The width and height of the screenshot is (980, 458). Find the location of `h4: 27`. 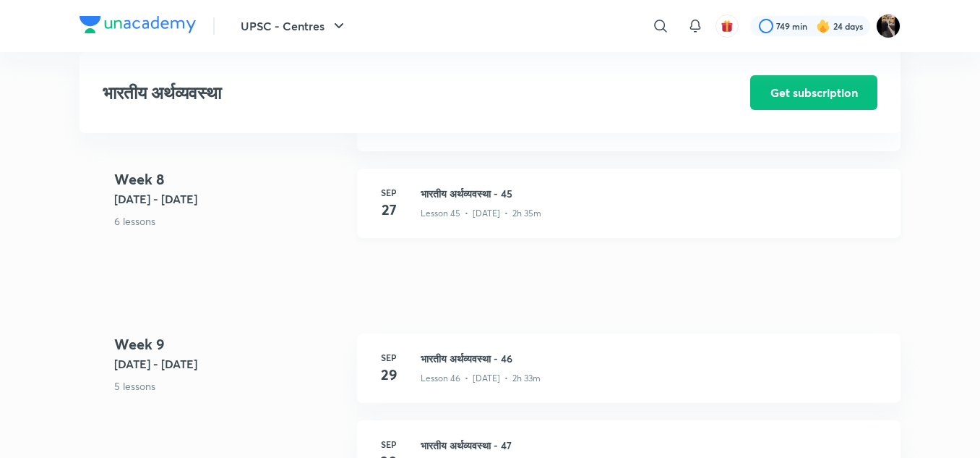

h4: 27 is located at coordinates (389, 210).